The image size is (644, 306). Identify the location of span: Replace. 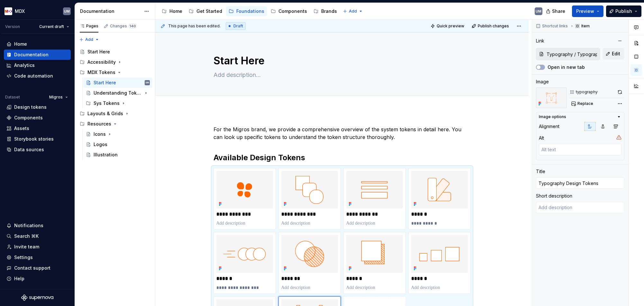
(585, 103).